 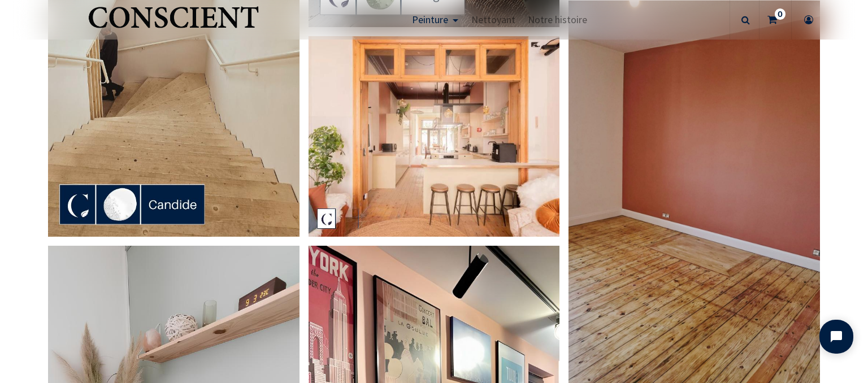 What do you see at coordinates (493, 20) in the screenshot?
I see `span: Nettoyant` at bounding box center [493, 20].